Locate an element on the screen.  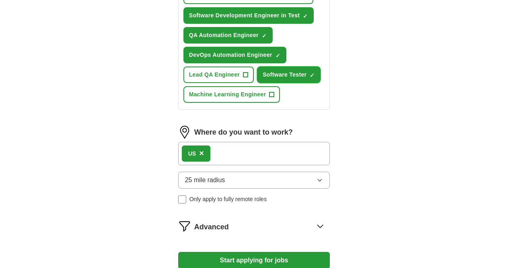
img: filter is located at coordinates (185, 226).